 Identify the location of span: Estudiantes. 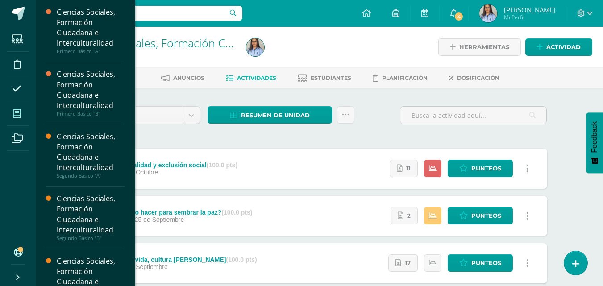
(331, 78).